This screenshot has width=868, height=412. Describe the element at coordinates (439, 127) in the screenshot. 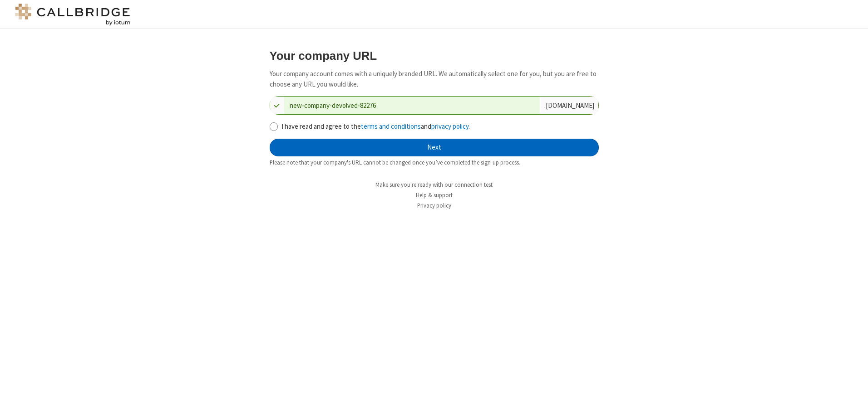

I see `label: I have read and agree to the and .` at that location.